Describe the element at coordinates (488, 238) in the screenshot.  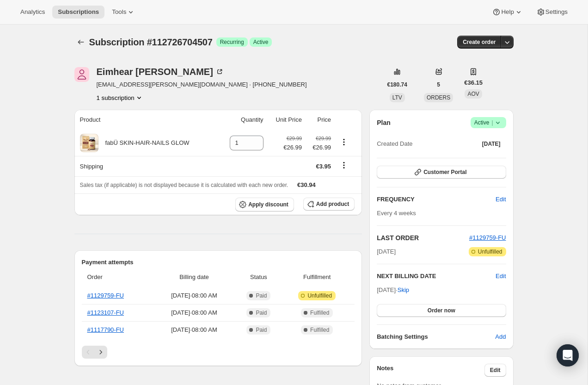
I see `span: #1129759-FU` at that location.